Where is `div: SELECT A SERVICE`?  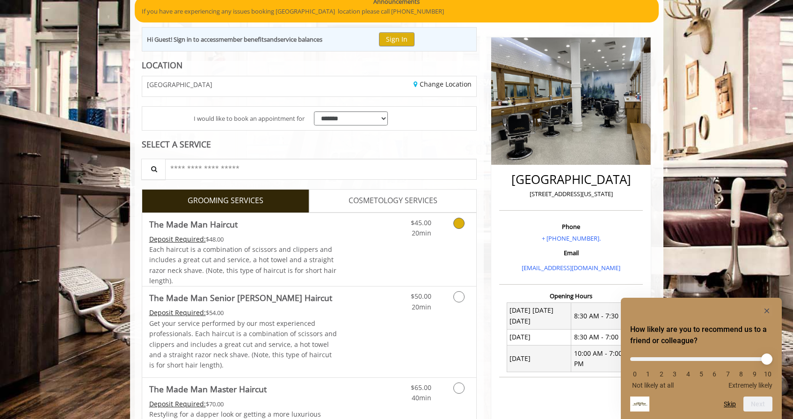 div: SELECT A SERVICE is located at coordinates (309, 144).